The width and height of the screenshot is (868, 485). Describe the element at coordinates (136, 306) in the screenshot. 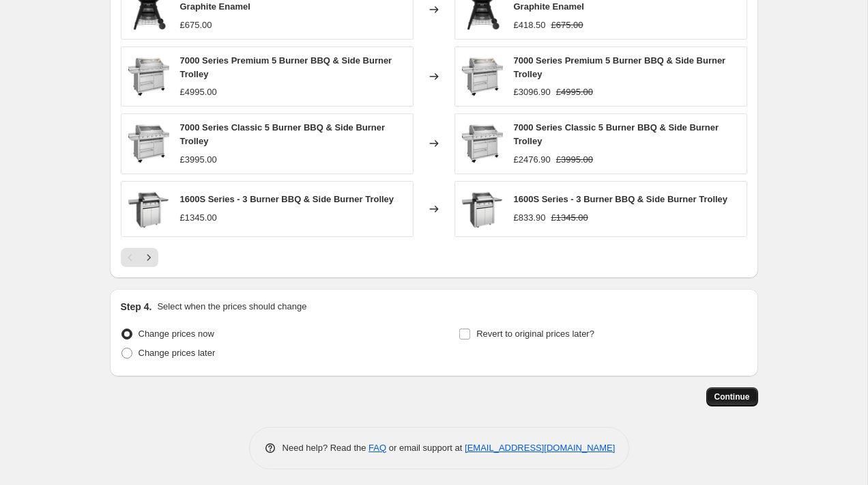

I see `h2: Step 4.` at that location.